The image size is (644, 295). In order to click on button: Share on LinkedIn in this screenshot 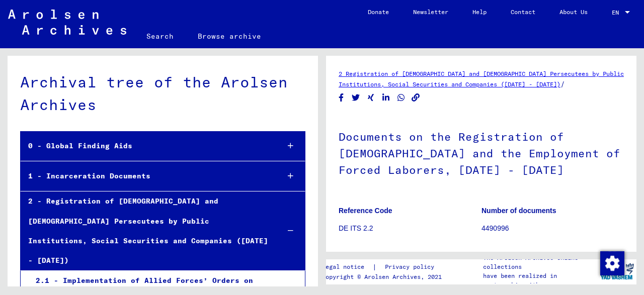, I will do `click(385, 97)`.